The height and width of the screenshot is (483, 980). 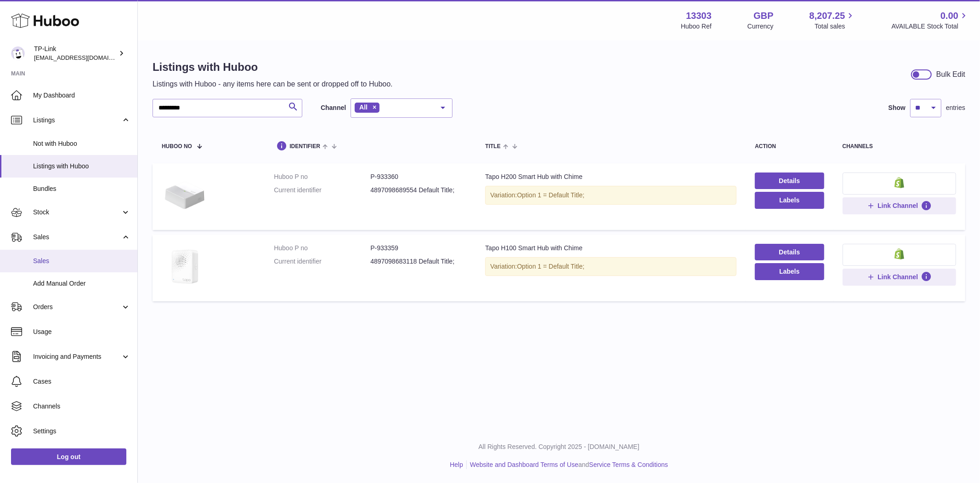 I want to click on img: internalAdmin-13303@internal.huboo.com, so click(x=18, y=53).